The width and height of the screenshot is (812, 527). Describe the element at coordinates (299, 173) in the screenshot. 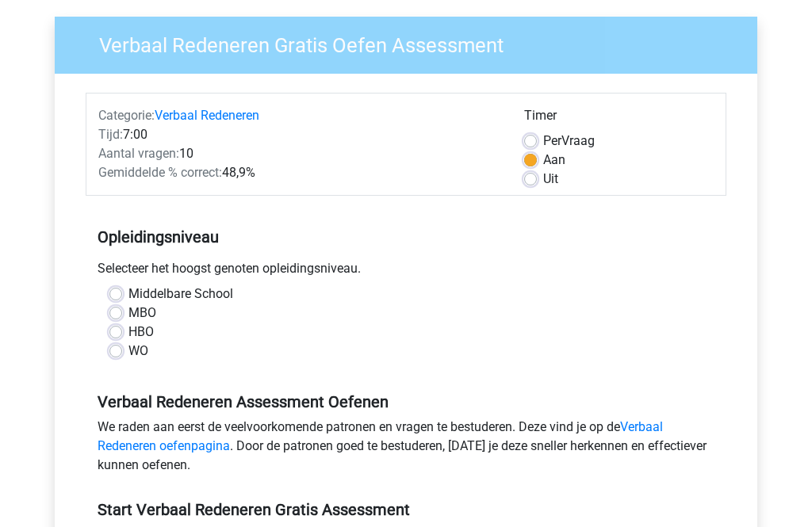

I see `div: 48,9%` at that location.